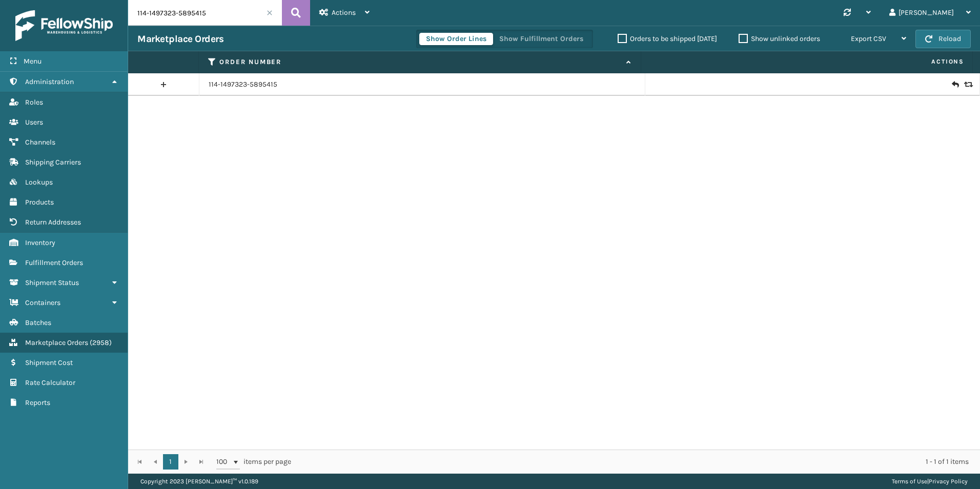 This screenshot has height=489, width=980. What do you see at coordinates (943, 39) in the screenshot?
I see `button: Reload` at bounding box center [943, 39].